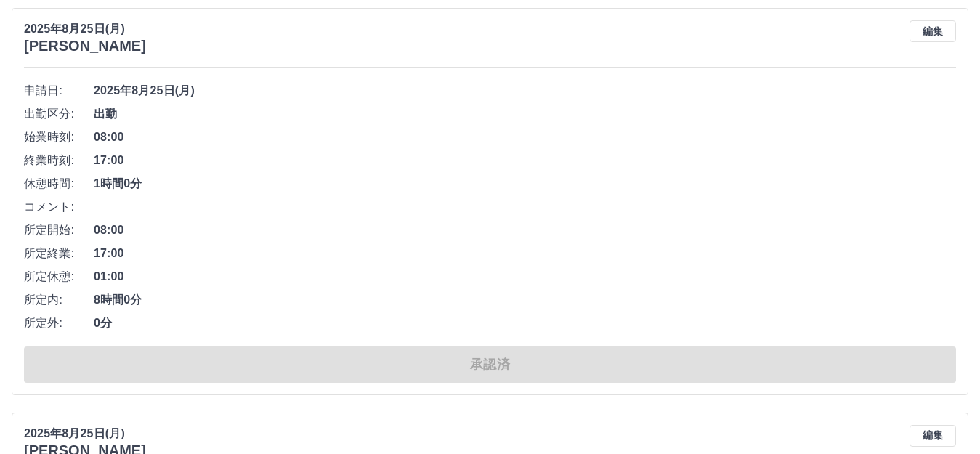  Describe the element at coordinates (59, 184) in the screenshot. I see `span: 休憩時間:` at that location.